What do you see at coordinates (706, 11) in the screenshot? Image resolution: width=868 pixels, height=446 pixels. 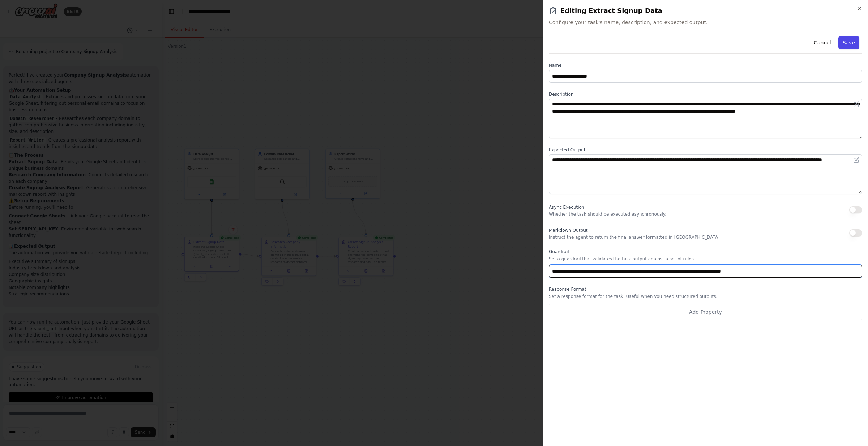 I see `h2: Editing Extract Signup Data` at bounding box center [706, 11].